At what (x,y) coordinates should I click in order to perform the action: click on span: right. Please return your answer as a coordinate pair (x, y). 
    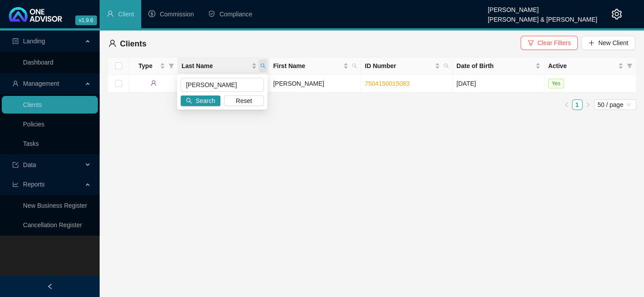
    Looking at the image, I should click on (588, 105).